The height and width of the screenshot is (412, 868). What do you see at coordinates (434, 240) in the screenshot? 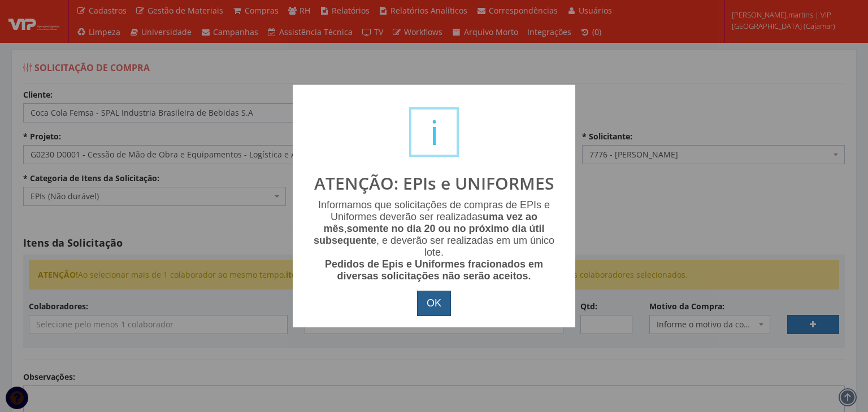
I see `div: Informamos que solicitações de compras de EPIs e Uniformes deverão ser realizadas , , e deverão s...` at bounding box center [434, 240].